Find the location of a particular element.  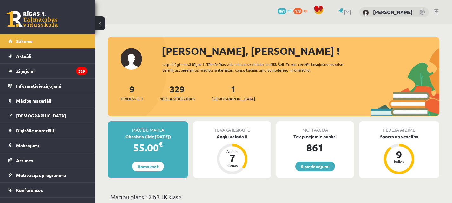

a: Aktuāli is located at coordinates (48, 56).